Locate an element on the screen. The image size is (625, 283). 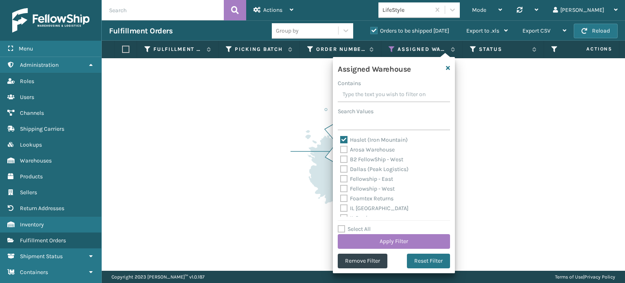
span: Fulfillment Orders is located at coordinates (43, 240).